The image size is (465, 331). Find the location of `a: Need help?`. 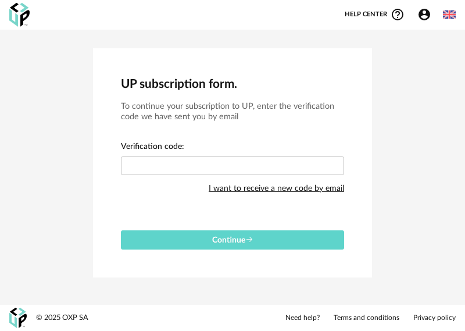

a: Need help? is located at coordinates (303, 318).